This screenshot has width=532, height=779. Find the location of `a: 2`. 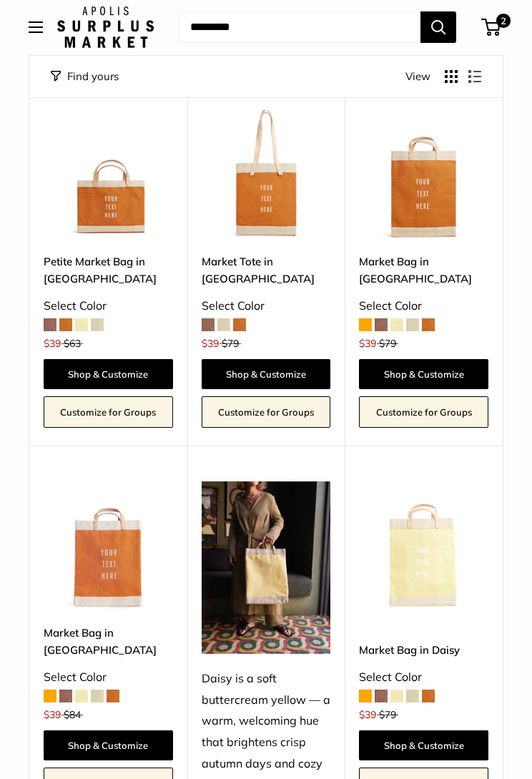

a: 2 is located at coordinates (491, 28).